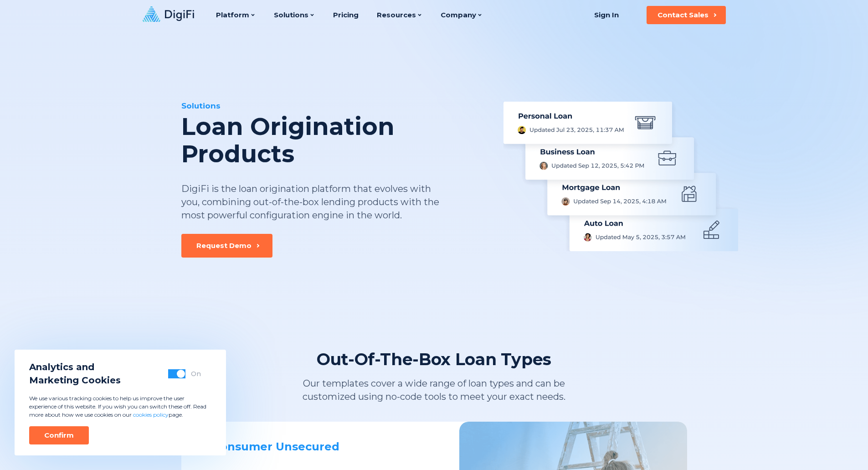 The height and width of the screenshot is (470, 868). I want to click on div: Our templates cover a wide range of loan types and can be customized using no-code tools to meet ..., so click(434, 391).